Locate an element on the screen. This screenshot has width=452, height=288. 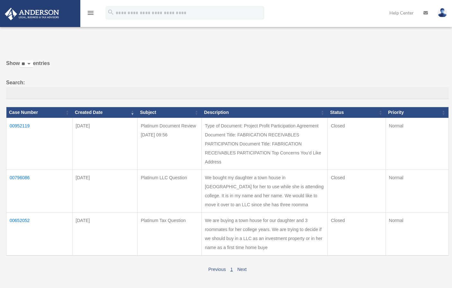
img: User Pic is located at coordinates (442, 13).